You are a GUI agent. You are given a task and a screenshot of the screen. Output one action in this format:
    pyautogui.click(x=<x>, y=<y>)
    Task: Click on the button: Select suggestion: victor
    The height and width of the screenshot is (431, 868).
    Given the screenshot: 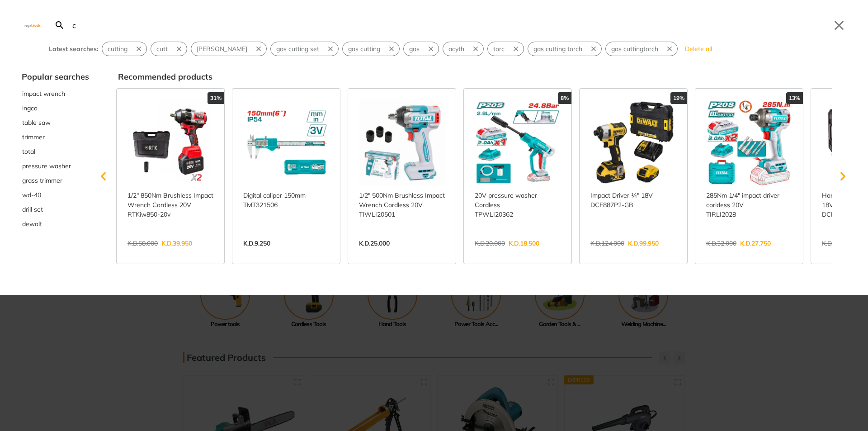 What is the action you would take?
    pyautogui.click(x=222, y=49)
    